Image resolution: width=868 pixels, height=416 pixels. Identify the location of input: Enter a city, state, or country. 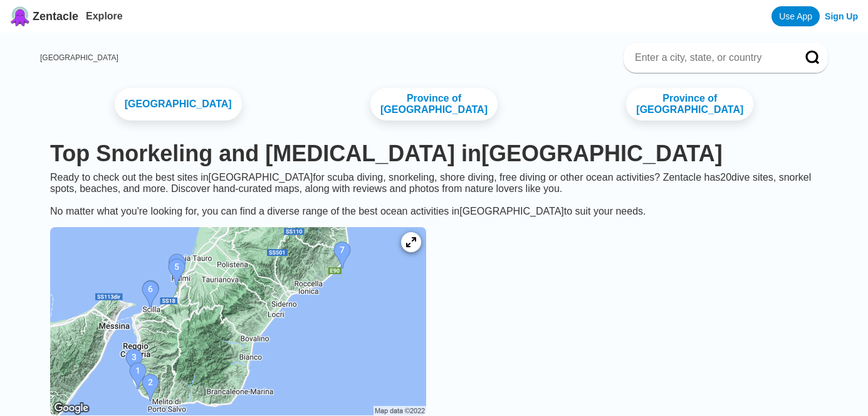
(710, 58).